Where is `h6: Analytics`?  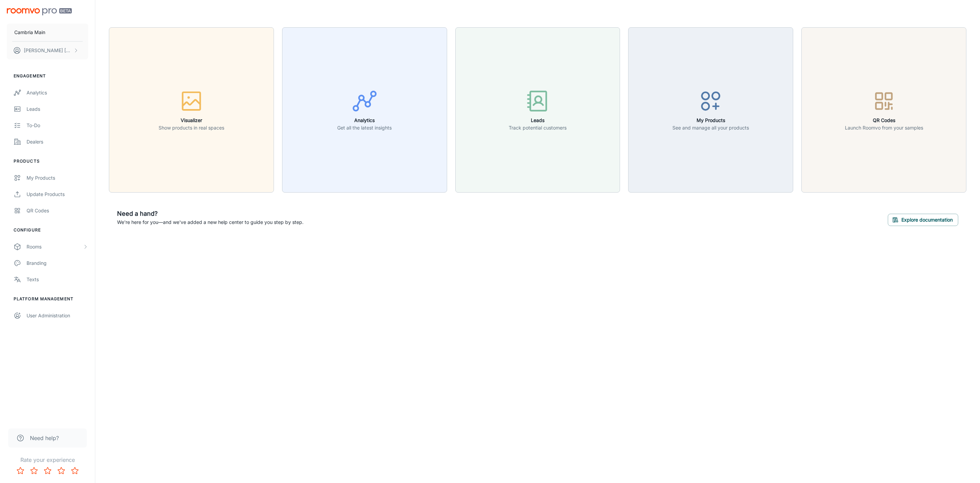 h6: Analytics is located at coordinates (364, 120).